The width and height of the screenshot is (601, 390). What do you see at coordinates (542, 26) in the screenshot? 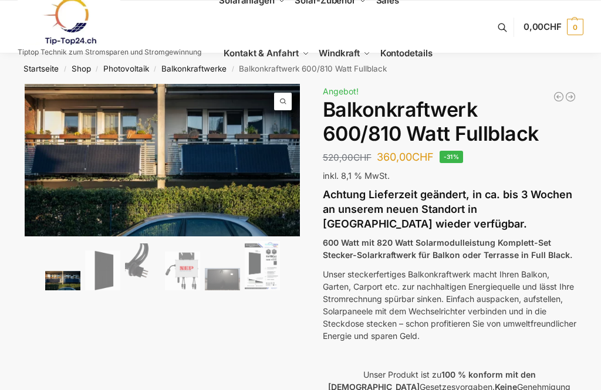
I see `span: 0,00` at bounding box center [542, 26].